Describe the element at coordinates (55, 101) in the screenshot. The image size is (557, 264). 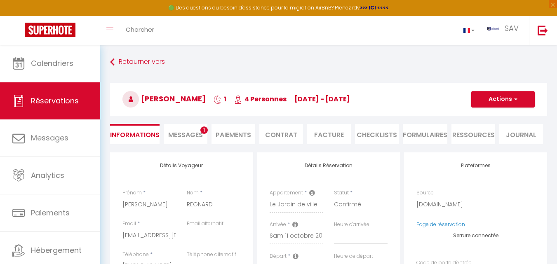
I see `span: Réservations` at that location.